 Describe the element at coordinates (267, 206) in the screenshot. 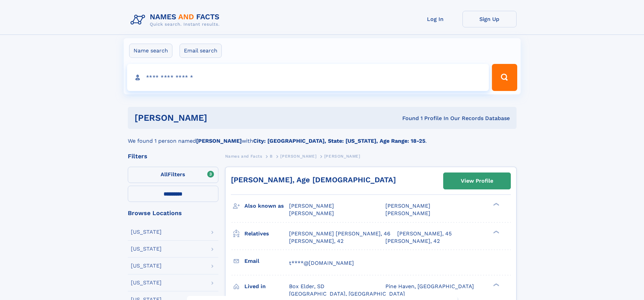

I see `h3: Also known as` at that location.